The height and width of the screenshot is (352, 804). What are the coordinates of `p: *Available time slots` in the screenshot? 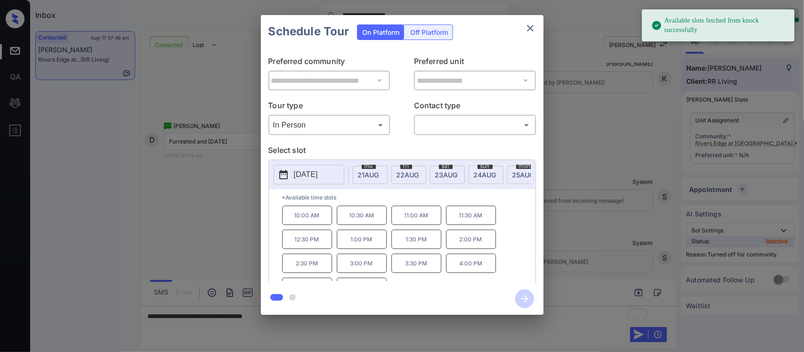 It's located at (409, 197).